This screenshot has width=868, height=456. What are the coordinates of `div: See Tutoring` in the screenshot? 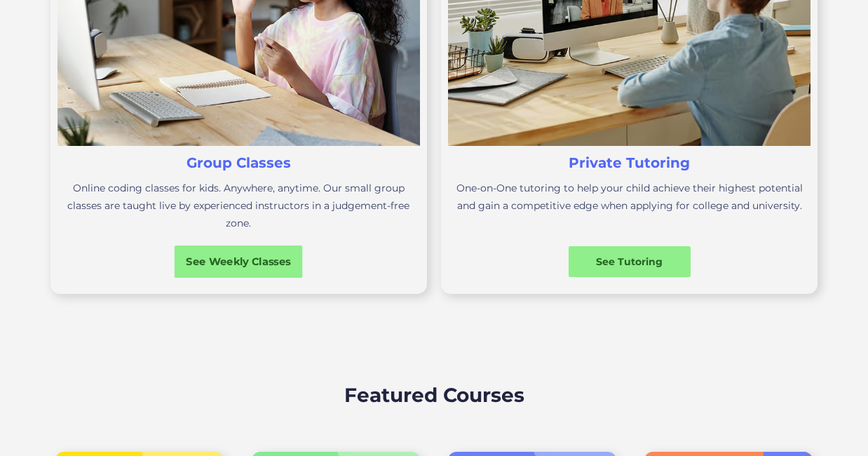 It's located at (629, 261).